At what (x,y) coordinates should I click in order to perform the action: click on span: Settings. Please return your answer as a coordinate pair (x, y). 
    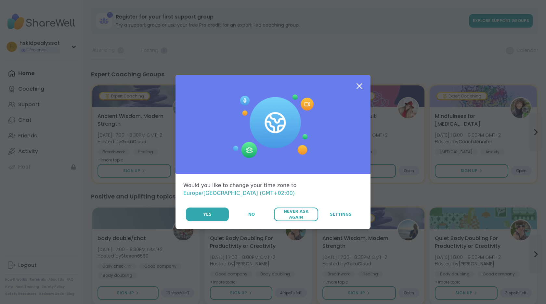
    Looking at the image, I should click on (341, 215).